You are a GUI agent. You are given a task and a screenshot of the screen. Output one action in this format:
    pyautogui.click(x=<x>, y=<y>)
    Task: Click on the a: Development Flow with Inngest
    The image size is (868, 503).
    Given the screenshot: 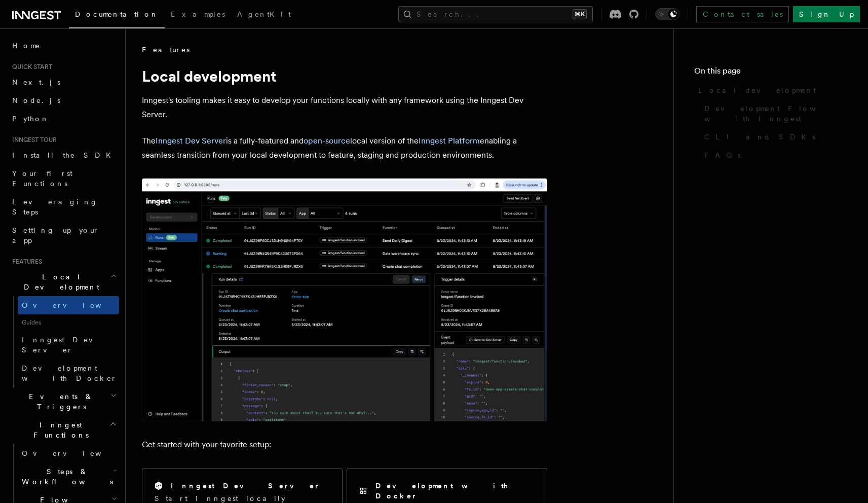 What is the action you would take?
    pyautogui.click(x=774, y=114)
    